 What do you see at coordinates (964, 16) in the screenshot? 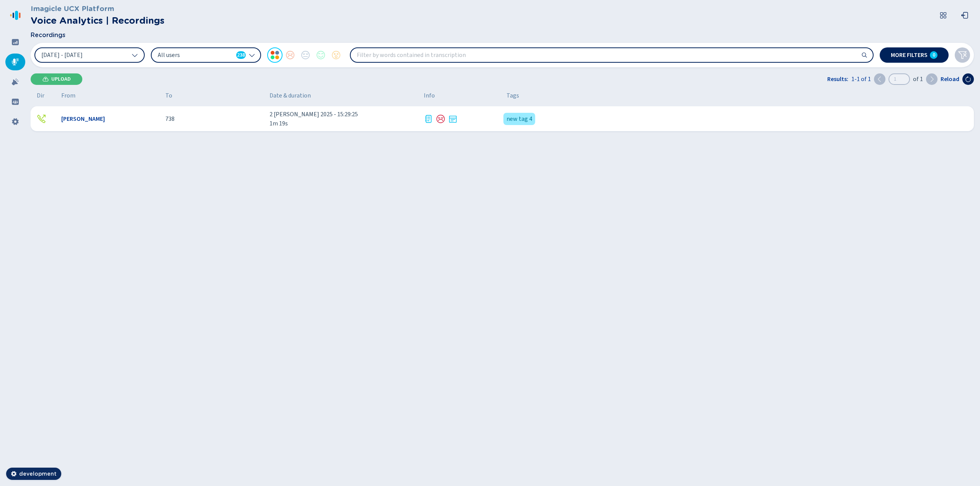
I see `svg: box-arrow-left` at bounding box center [964, 16].